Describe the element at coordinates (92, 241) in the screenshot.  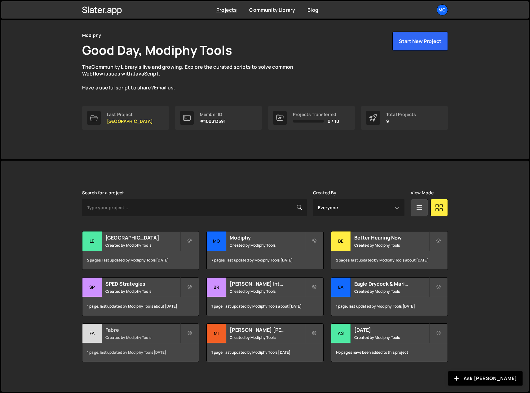
I see `div: Le` at that location.